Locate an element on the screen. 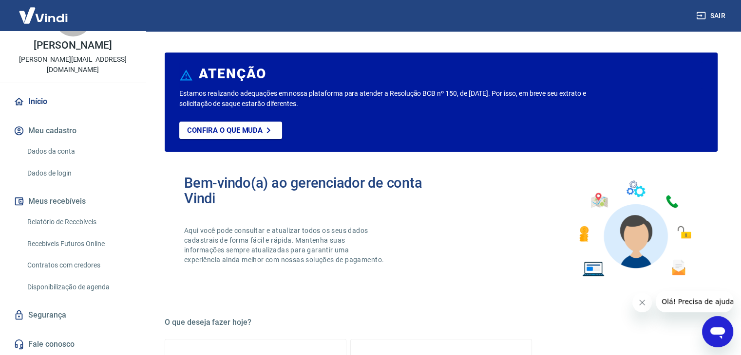  a: Recebíveis Futuros Online is located at coordinates (78, 244).